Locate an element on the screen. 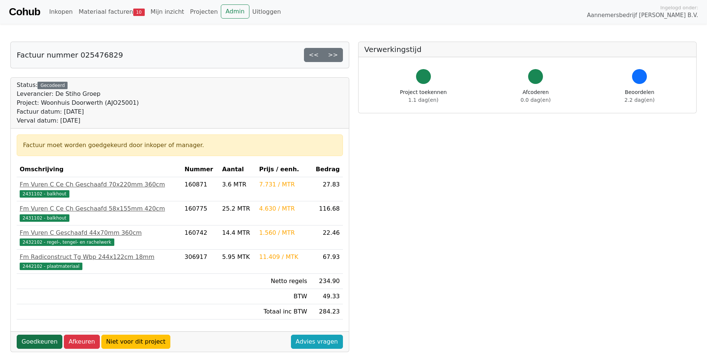 The image size is (707, 354). a: Inkopen is located at coordinates (61, 12).